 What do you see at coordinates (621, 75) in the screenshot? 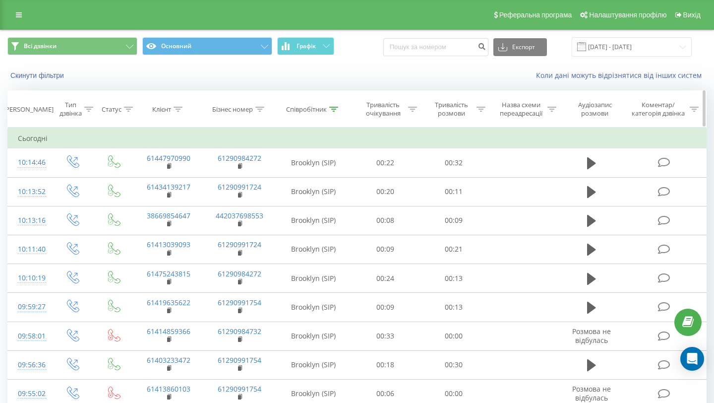
I see `a: Коли дані можуть відрізнятися вiд інших систем` at bounding box center [621, 75].